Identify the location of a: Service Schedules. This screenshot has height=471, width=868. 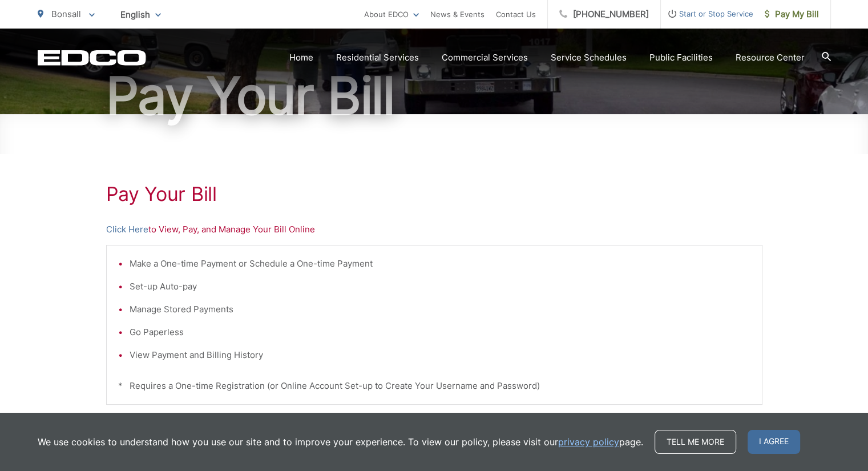
(588, 58).